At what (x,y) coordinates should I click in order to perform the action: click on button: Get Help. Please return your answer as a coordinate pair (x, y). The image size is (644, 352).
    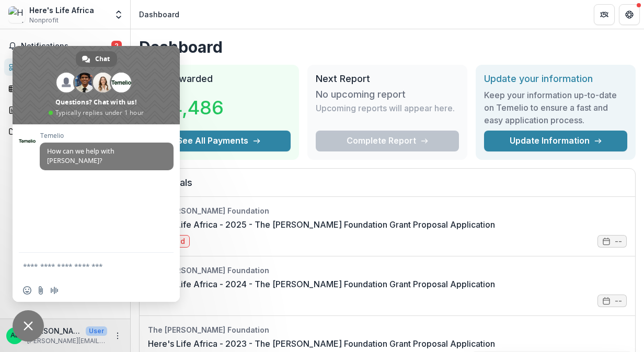
    Looking at the image, I should click on (629, 15).